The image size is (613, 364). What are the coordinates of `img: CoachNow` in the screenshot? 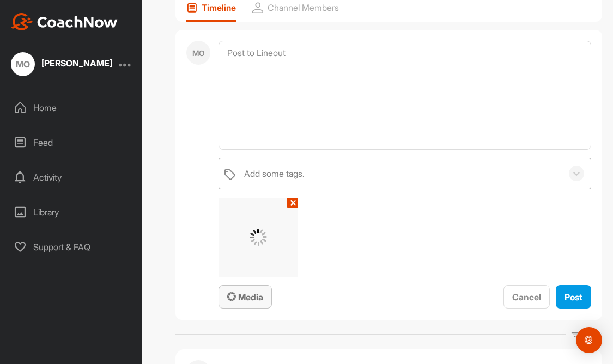 It's located at (64, 22).